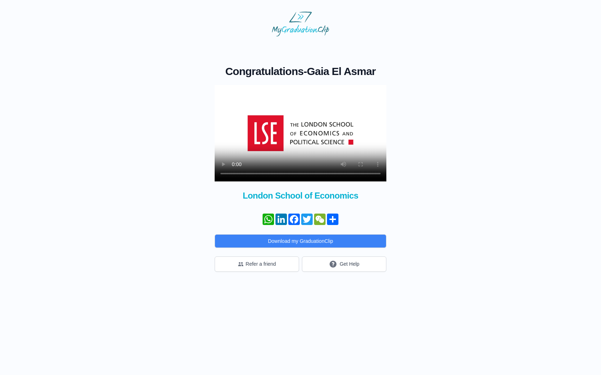  Describe the element at coordinates (257, 264) in the screenshot. I see `button: Refer a friend` at that location.